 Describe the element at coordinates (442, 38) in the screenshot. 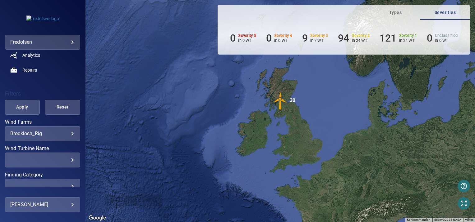

I see `li: Severity Unclassified` at that location.